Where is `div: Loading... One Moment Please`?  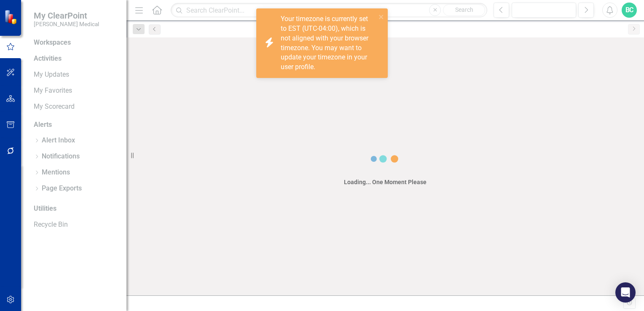
div: Loading... One Moment Please is located at coordinates (385, 182).